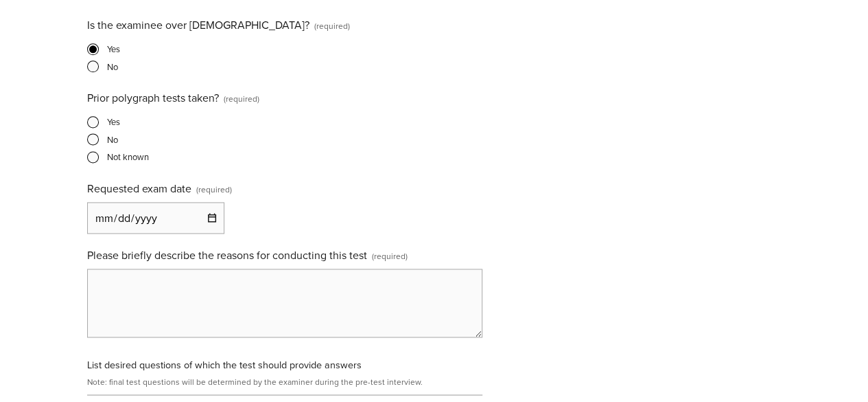 This screenshot has width=868, height=402. What do you see at coordinates (285, 381) in the screenshot?
I see `div: Note: final test questions will be determined by the examiner during the pre-test interview.` at bounding box center [285, 381].